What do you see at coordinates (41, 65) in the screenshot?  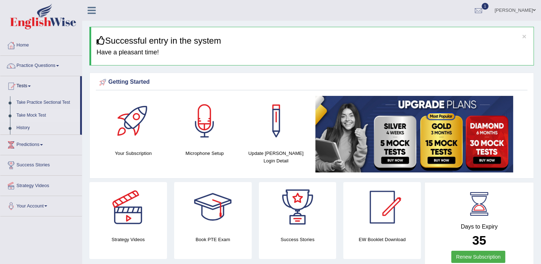 I see `a: Practice Questions` at bounding box center [41, 65].